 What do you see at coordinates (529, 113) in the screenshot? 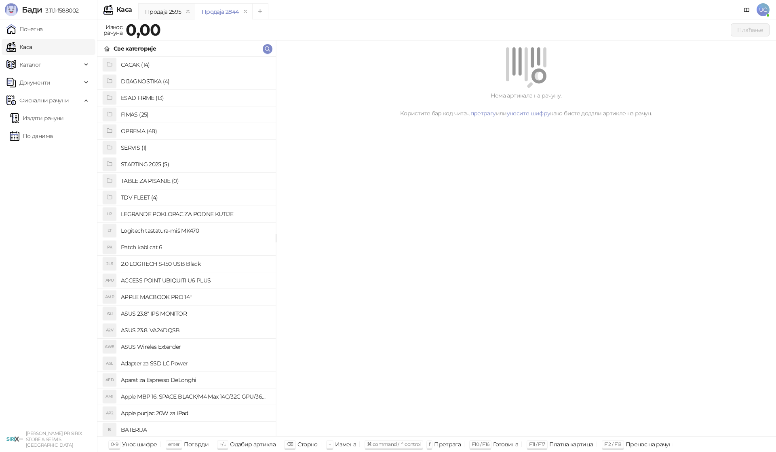
I see `a: унесите шифру` at bounding box center [529, 113].